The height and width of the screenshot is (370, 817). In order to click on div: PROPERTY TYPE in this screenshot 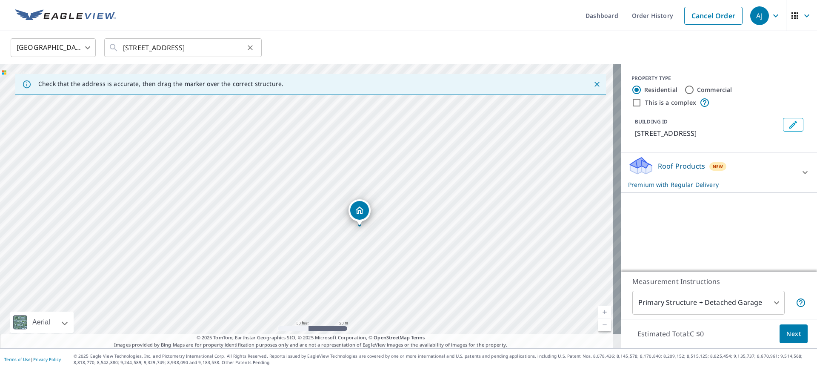, I will do `click(719, 78)`.